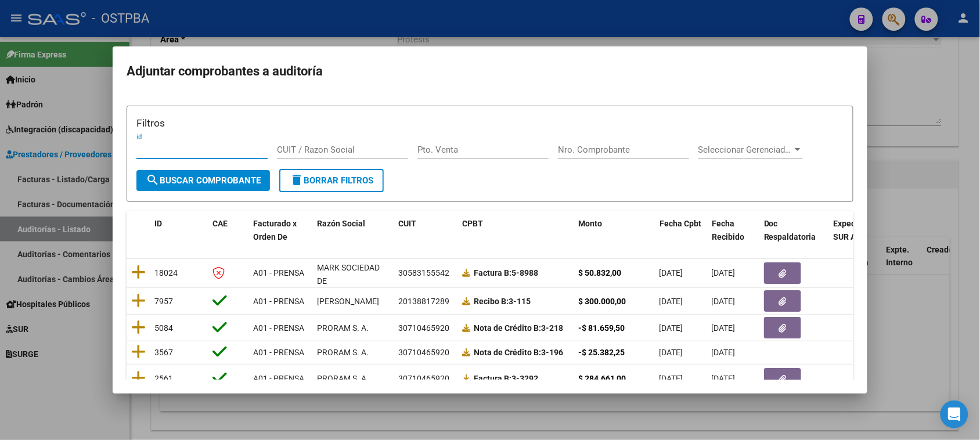 The image size is (980, 440). What do you see at coordinates (728, 230) in the screenshot?
I see `span: Fecha Recibido` at bounding box center [728, 230].